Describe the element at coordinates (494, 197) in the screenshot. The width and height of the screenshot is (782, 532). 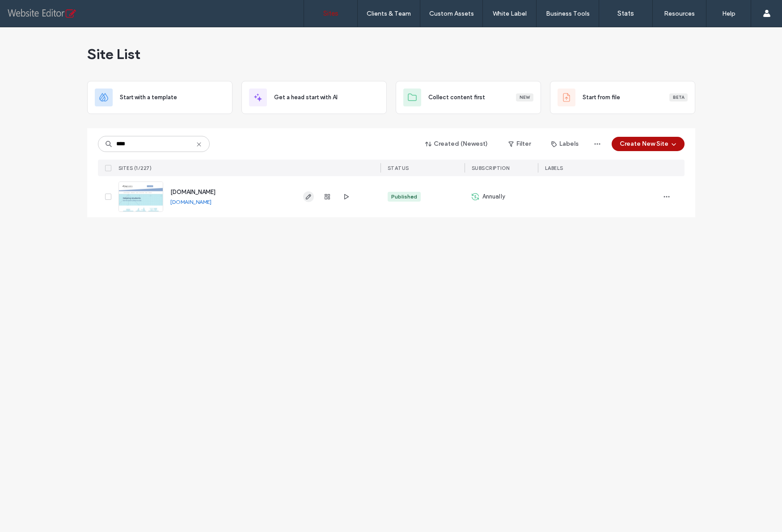
I see `span: Annually` at that location.